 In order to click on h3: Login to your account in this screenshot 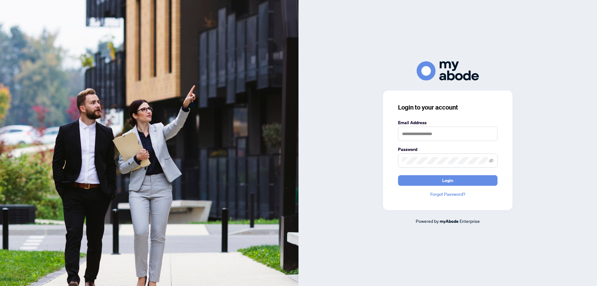, I will do `click(447, 107)`.